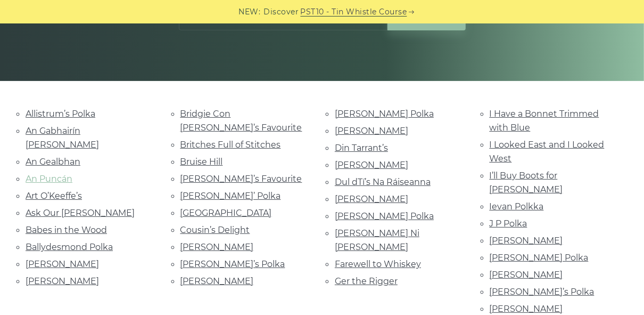  What do you see at coordinates (544, 121) in the screenshot?
I see `a: I Have a Bonnet Trimmed with Blue` at bounding box center [544, 121].